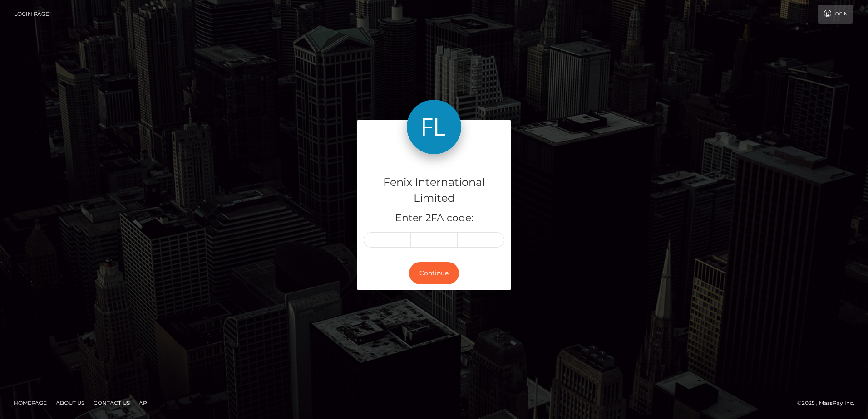  I want to click on a: Homepage, so click(30, 403).